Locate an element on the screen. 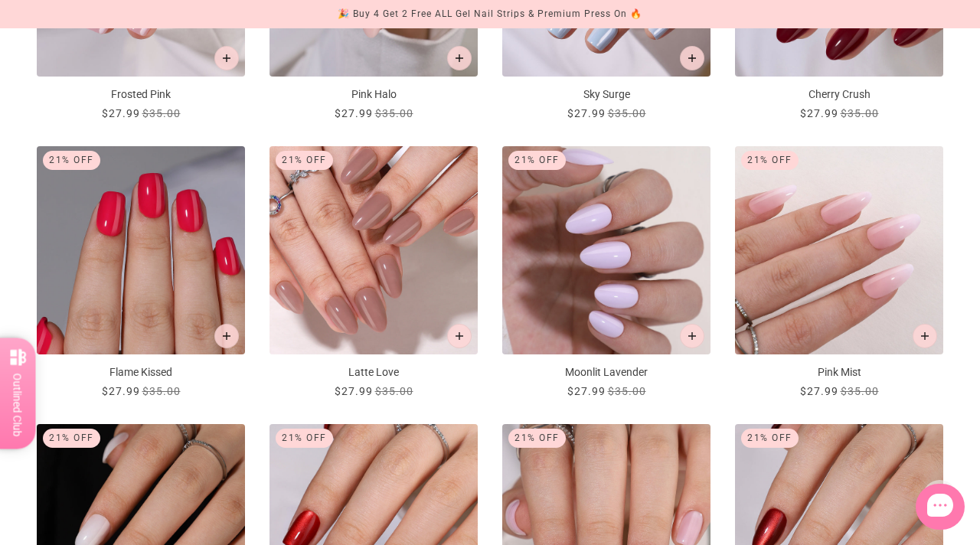 Image resolution: width=980 pixels, height=545 pixels. img: latte-love-press-on-manicure-2_700x.jpg is located at coordinates (374, 251).